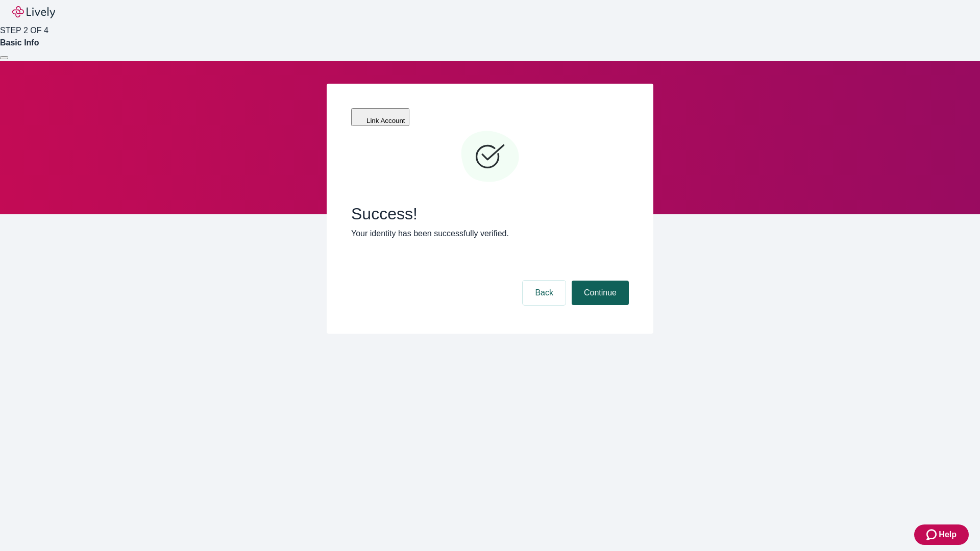 This screenshot has height=551, width=980. What do you see at coordinates (490, 214) in the screenshot?
I see `span: Success!` at bounding box center [490, 214].